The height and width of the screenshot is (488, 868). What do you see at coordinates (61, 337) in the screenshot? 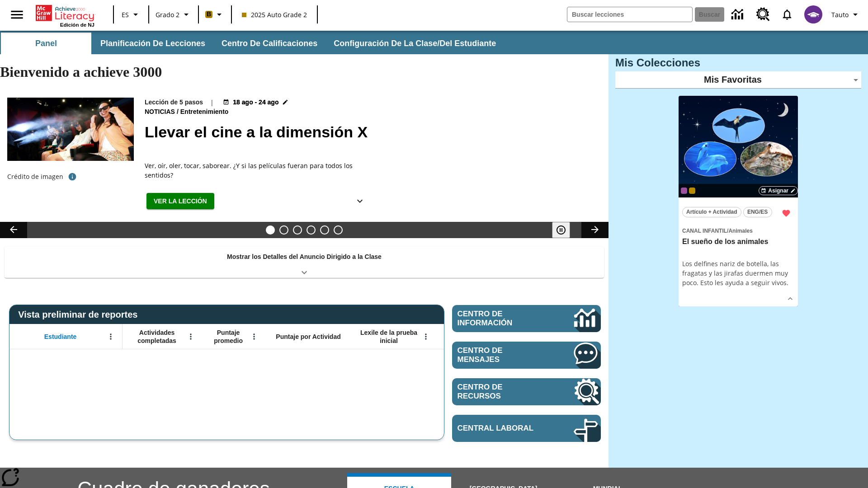
I see `span: Estudiante` at bounding box center [61, 337].